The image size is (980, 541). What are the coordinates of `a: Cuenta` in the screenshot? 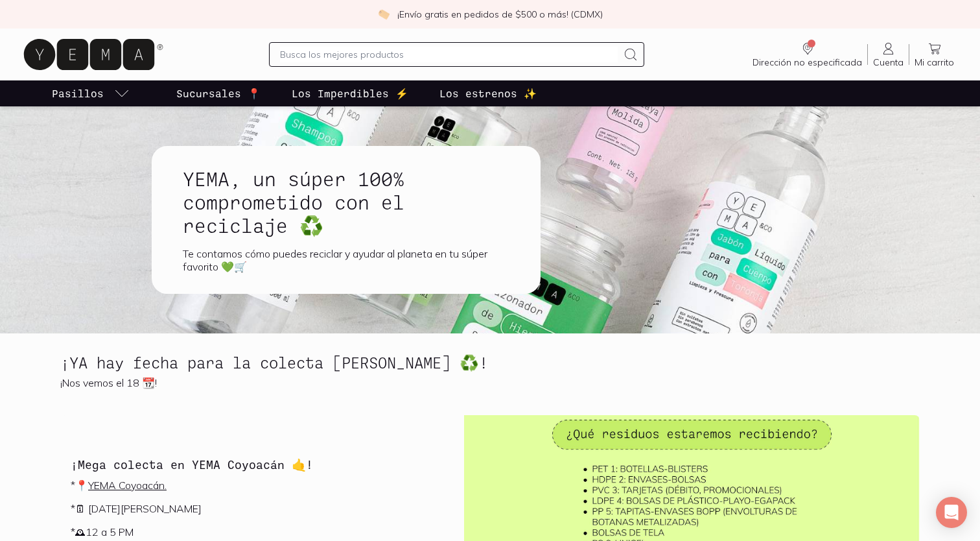 It's located at (887, 54).